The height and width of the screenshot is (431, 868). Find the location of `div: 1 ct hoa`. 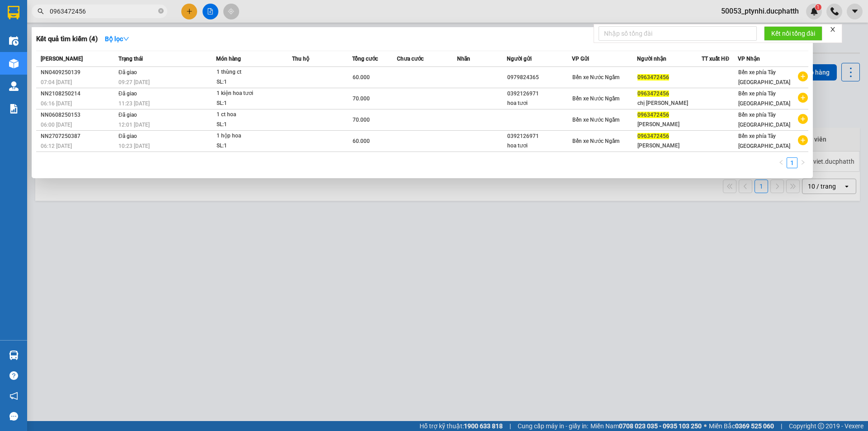

div: 1 ct hoa is located at coordinates (251, 115).